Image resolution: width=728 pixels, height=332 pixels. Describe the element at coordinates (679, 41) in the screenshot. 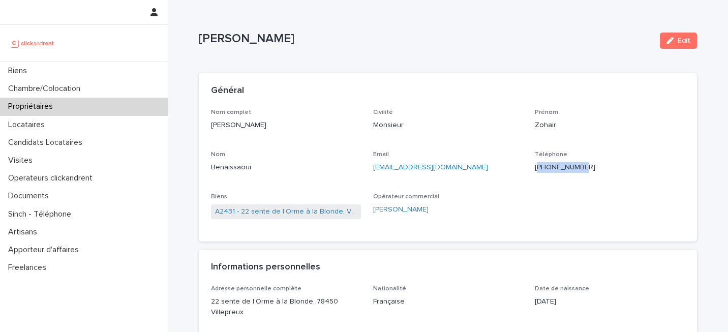

I see `button: Edit` at that location.